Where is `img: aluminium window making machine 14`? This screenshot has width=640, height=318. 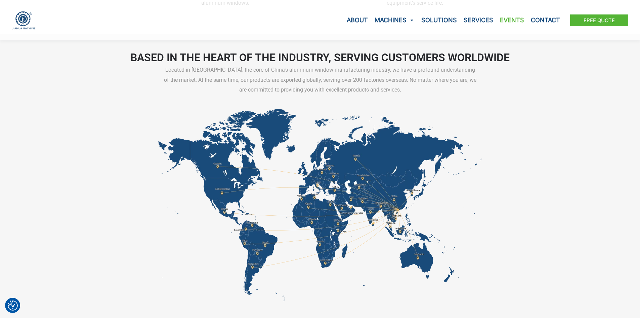
img: aluminium window making machine 14 is located at coordinates (320, 204).